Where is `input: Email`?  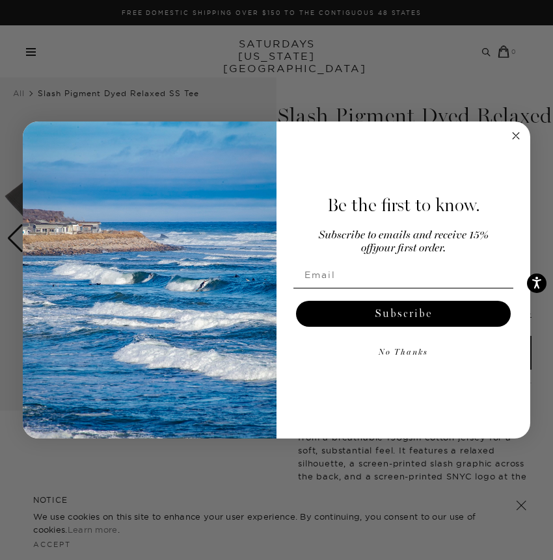
input: Email is located at coordinates (403, 275).